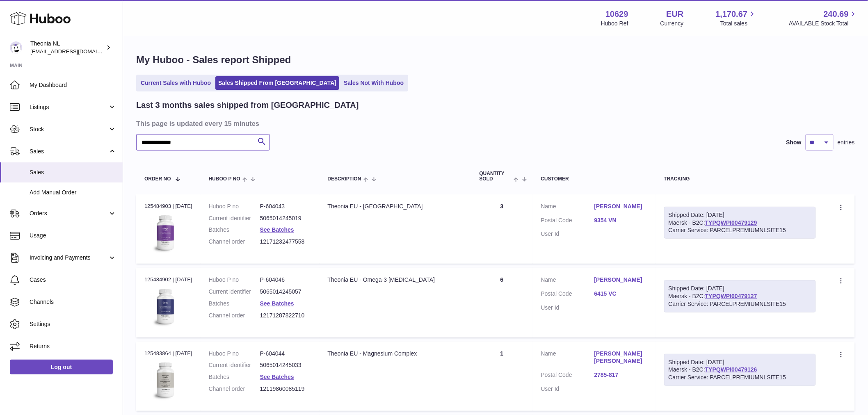 The image size is (868, 415). What do you see at coordinates (285, 315) in the screenshot?
I see `dd: 12171287822710` at bounding box center [285, 315].